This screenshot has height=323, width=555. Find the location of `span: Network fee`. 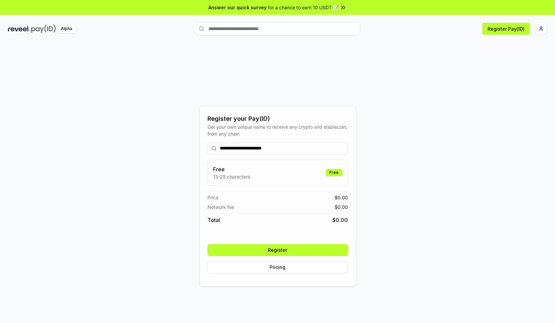

span: Network fee is located at coordinates (221, 207).